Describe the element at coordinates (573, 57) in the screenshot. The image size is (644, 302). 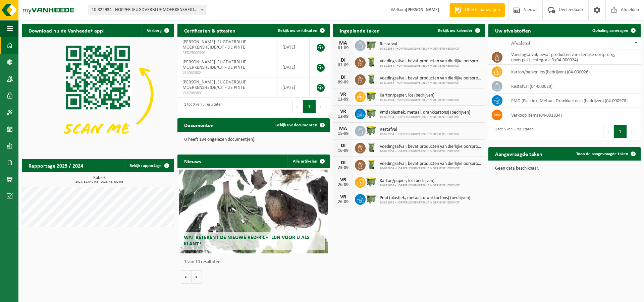
I see `td: voedingsafval, bevat producten van dierlijke oorsprong, onverpakt, categorie 3 (04-000024)` at that location.